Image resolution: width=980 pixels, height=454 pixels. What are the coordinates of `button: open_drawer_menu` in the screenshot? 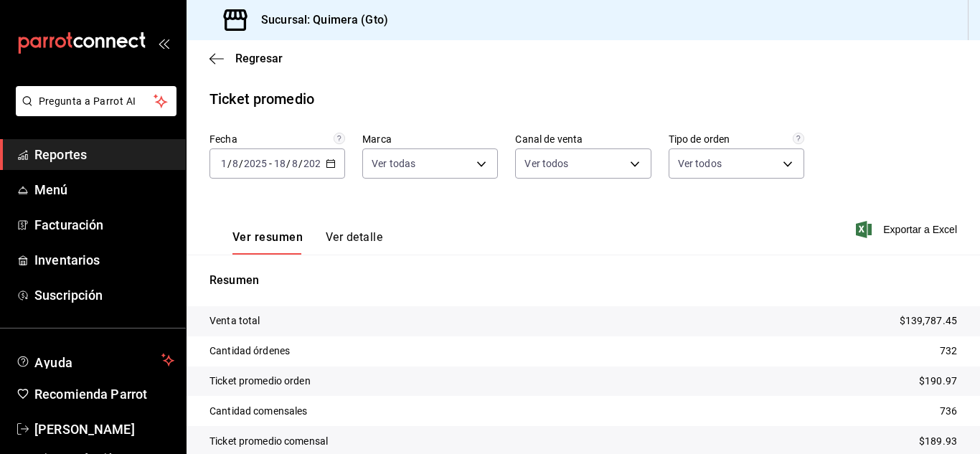 It's located at (164, 43).